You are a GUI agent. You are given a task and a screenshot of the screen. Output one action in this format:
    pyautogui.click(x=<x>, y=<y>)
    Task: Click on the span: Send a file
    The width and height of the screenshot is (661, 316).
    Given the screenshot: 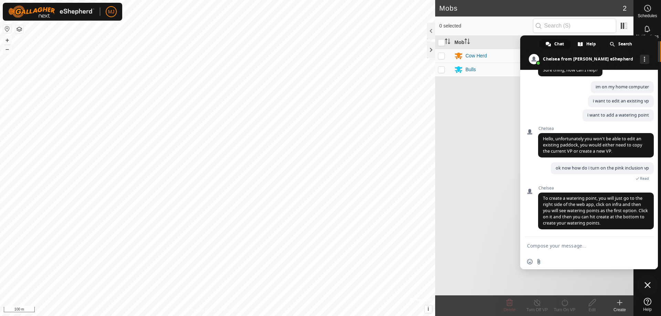 What is the action you would take?
    pyautogui.click(x=539, y=262)
    